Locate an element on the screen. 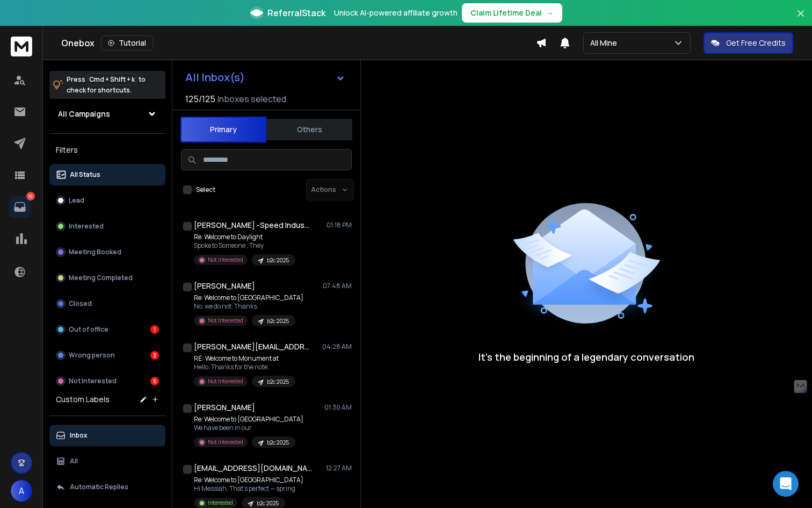  span: A is located at coordinates (22, 490).